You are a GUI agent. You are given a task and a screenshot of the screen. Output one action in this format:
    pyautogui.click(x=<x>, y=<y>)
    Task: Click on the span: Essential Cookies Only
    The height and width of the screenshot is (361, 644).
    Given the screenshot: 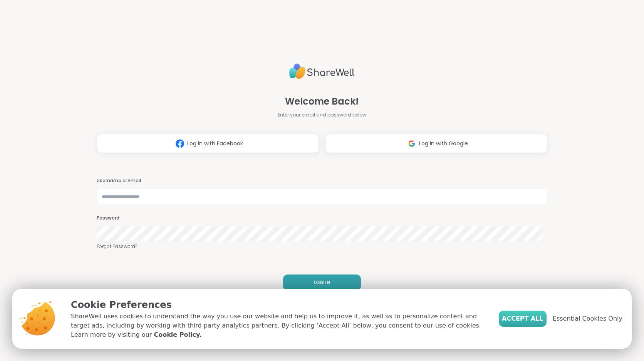 What is the action you would take?
    pyautogui.click(x=588, y=319)
    